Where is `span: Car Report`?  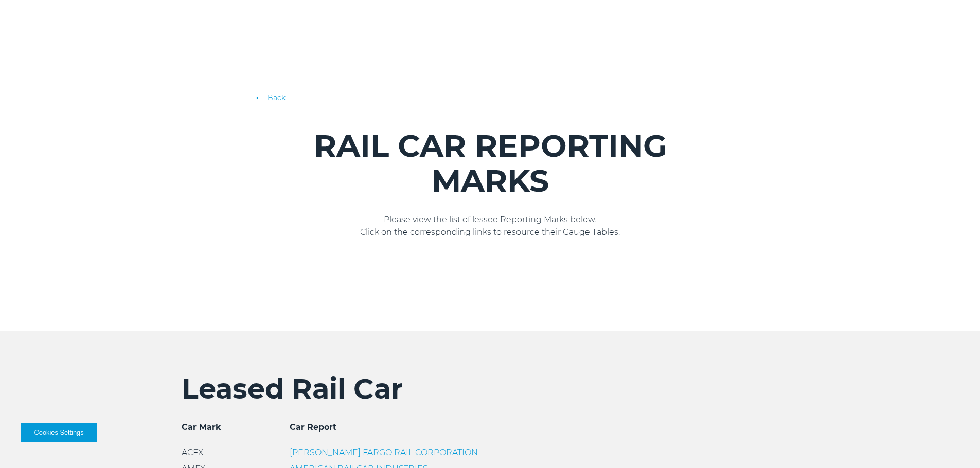 span: Car Report is located at coordinates (312, 427).